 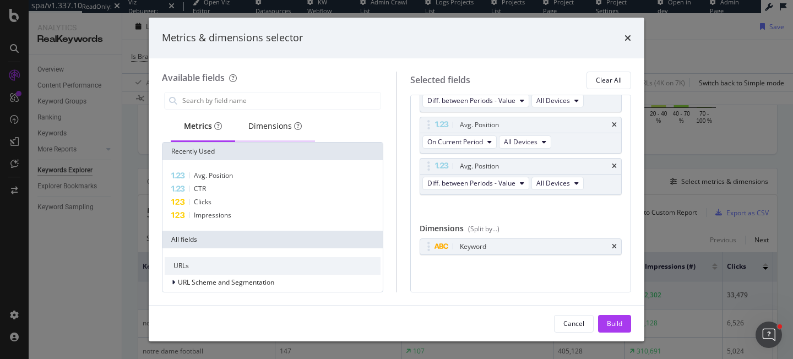 What do you see at coordinates (484, 229) in the screenshot?
I see `div: (Split by...)` at bounding box center [484, 229].